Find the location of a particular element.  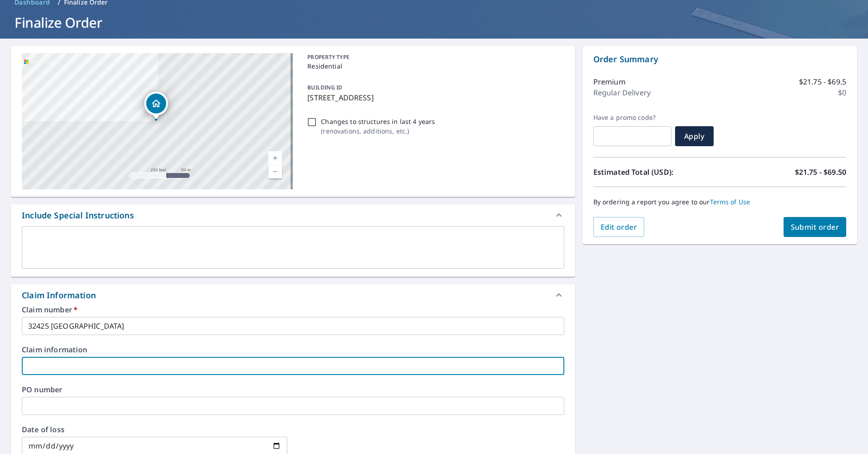

p: PROPERTY TYPE is located at coordinates (434, 58).